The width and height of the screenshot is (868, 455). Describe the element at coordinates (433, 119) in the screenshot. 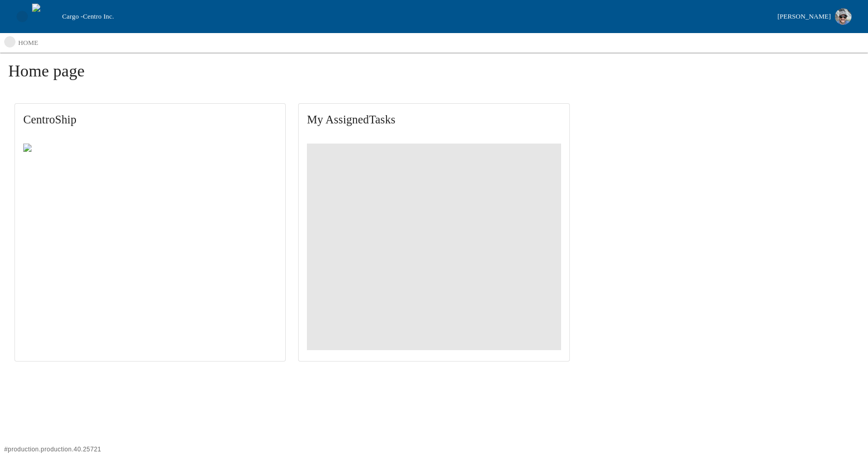

I see `span: My Assigned` at that location.